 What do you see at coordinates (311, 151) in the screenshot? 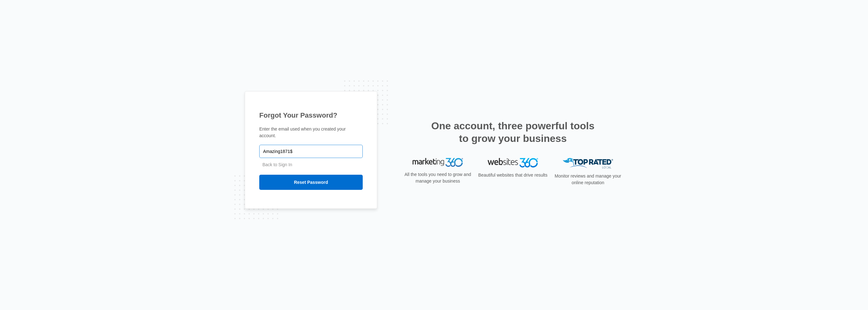
I see `input: Email` at bounding box center [311, 151].